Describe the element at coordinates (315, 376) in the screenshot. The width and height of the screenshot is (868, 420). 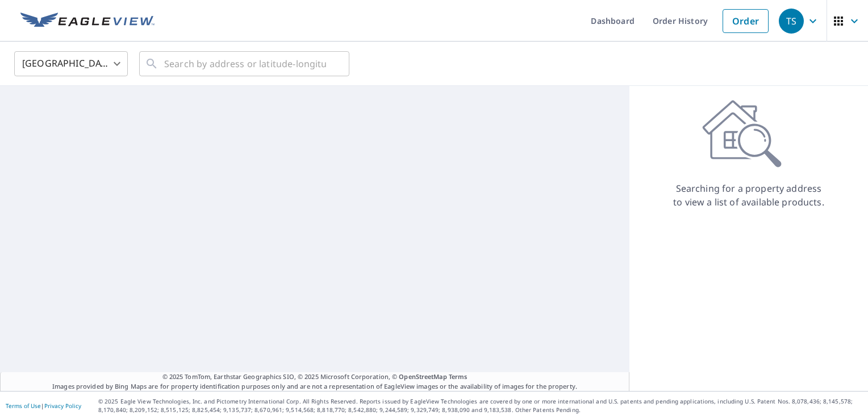
I see `span: © 2025 TomTom, Earthstar Geographics SIO, © 2025 Microsoft Corporation, ©` at that location.